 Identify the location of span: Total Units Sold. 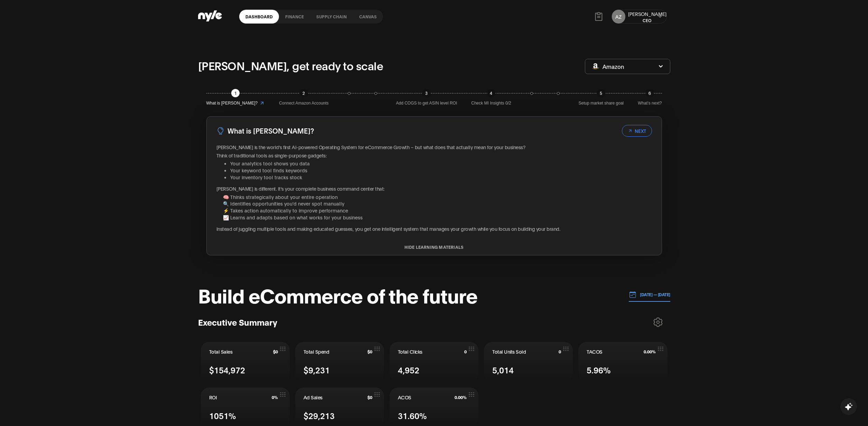
(509, 352).